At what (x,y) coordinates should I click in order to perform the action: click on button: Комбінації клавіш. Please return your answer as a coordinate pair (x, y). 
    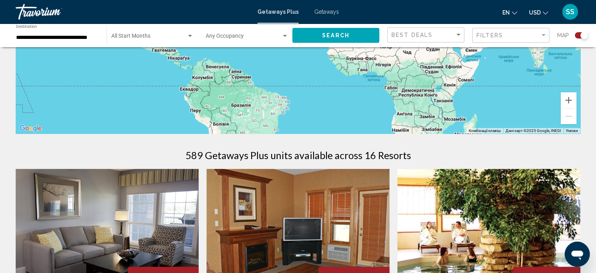
    Looking at the image, I should click on (485, 131).